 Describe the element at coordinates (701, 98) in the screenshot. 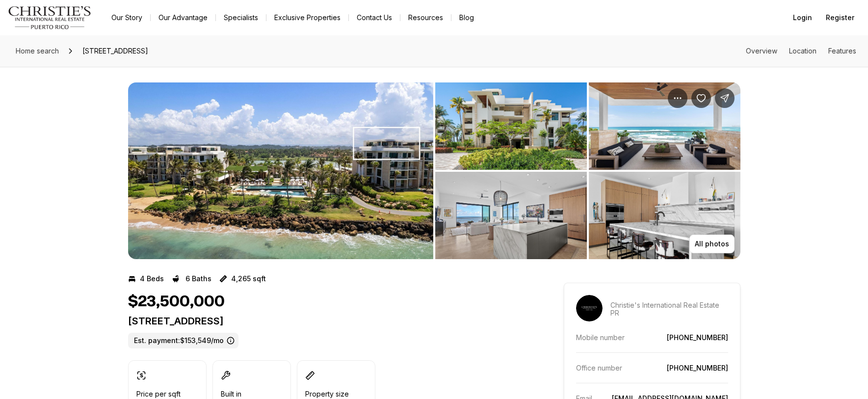

I see `button: Save Property: 4141 WEST POINT RESIDENCES BUILDING 1 #4141` at that location.